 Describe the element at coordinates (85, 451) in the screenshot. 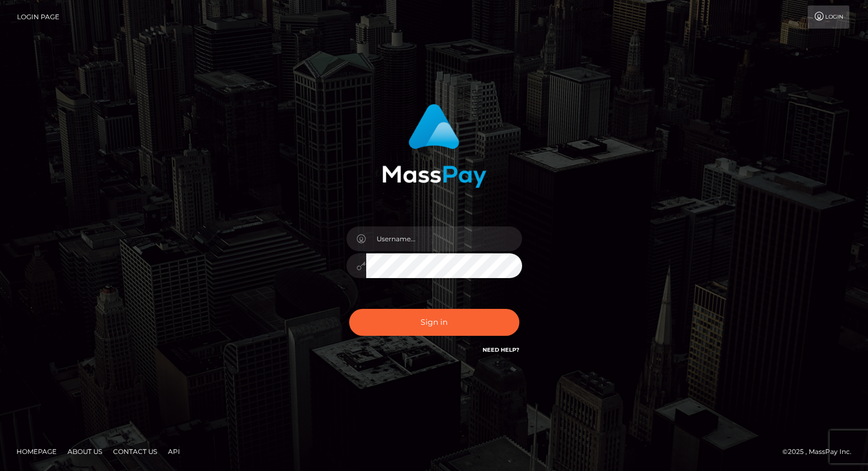

I see `a: About Us` at that location.